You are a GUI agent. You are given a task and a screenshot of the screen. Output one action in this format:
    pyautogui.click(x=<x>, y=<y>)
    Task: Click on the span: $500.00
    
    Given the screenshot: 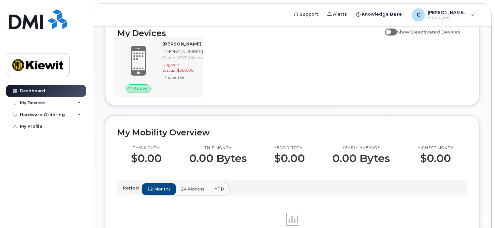 What is the action you would take?
    pyautogui.click(x=185, y=70)
    